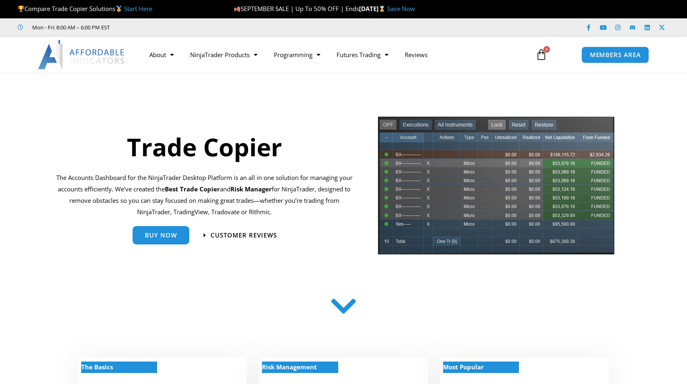  What do you see at coordinates (496, 188) in the screenshot?
I see `img: tradecopier | Affordable Indicators – NinjaTrader` at bounding box center [496, 188].